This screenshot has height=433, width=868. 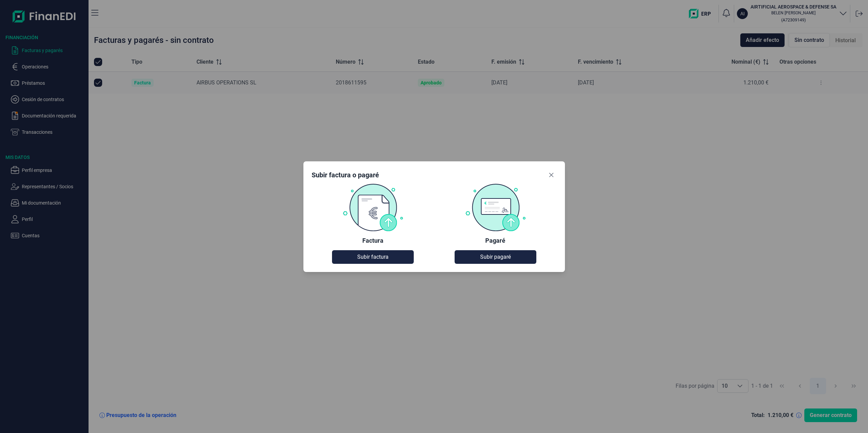 What do you see at coordinates (373, 241) in the screenshot?
I see `div: Factura` at bounding box center [373, 241].